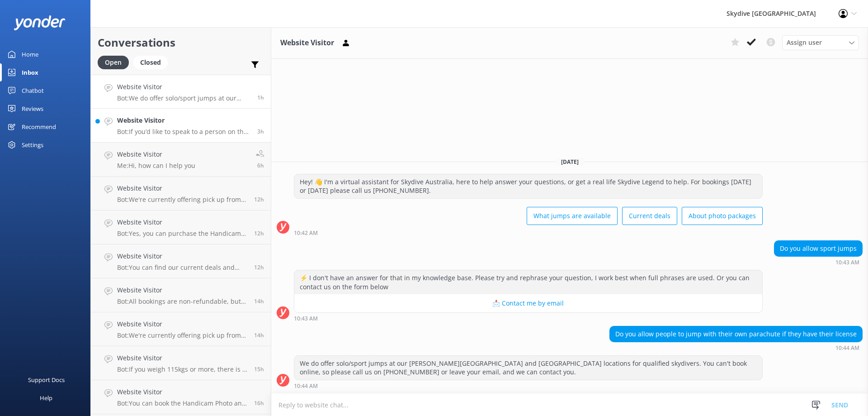 This screenshot has height=416, width=868. Describe the element at coordinates (572, 216) in the screenshot. I see `button: What jumps are available` at that location.